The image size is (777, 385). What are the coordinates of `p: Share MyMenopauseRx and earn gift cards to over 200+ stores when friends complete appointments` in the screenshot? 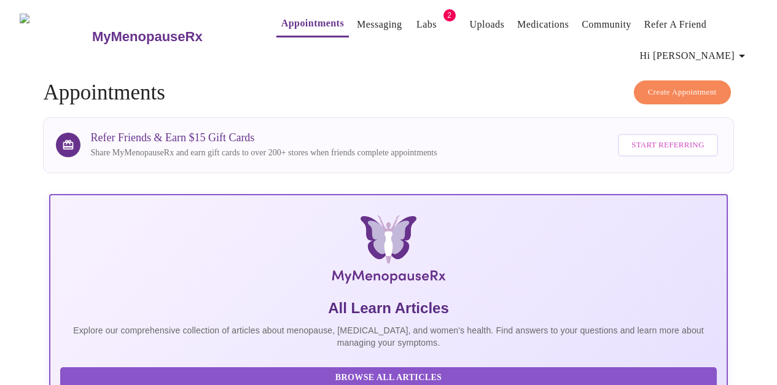 It's located at (264, 153).